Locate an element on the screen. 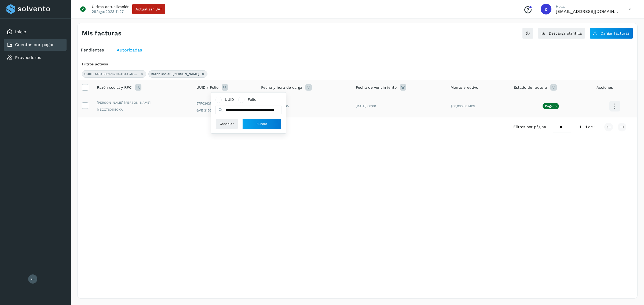 Image resolution: width=644 pixels, height=305 pixels. p: Pagado is located at coordinates (551, 106).